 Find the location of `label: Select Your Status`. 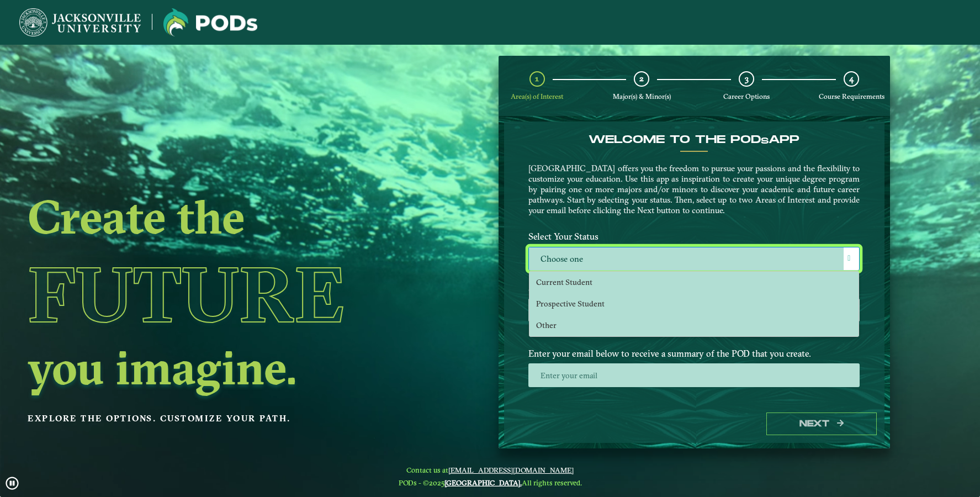

label: Select Your Status is located at coordinates (694, 236).